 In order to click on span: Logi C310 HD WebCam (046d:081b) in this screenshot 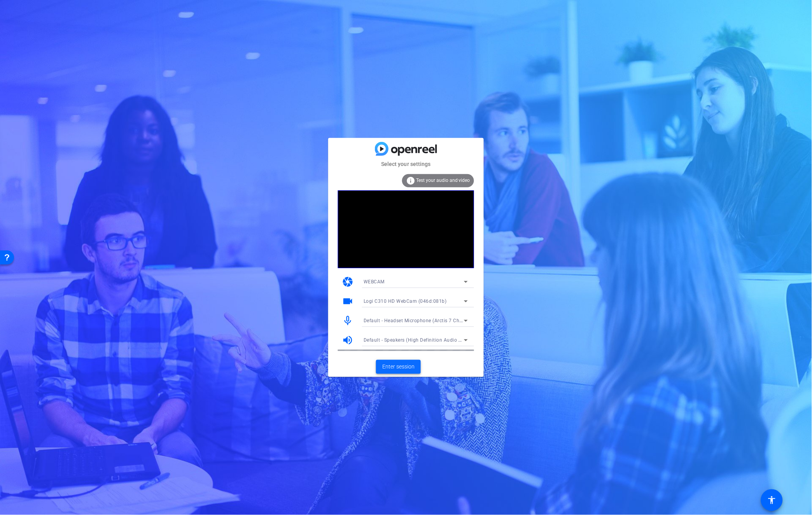, I will do `click(405, 301)`.